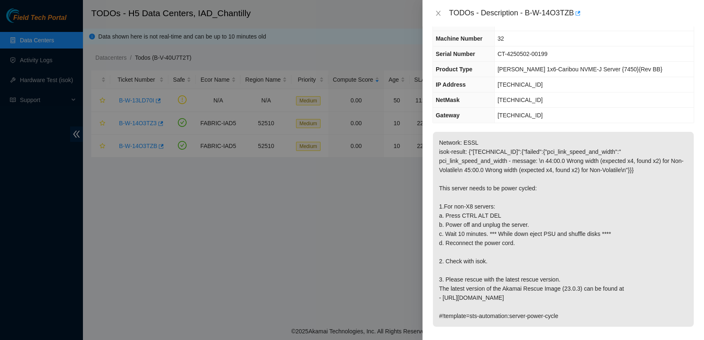  I want to click on span: Product Type, so click(454, 69).